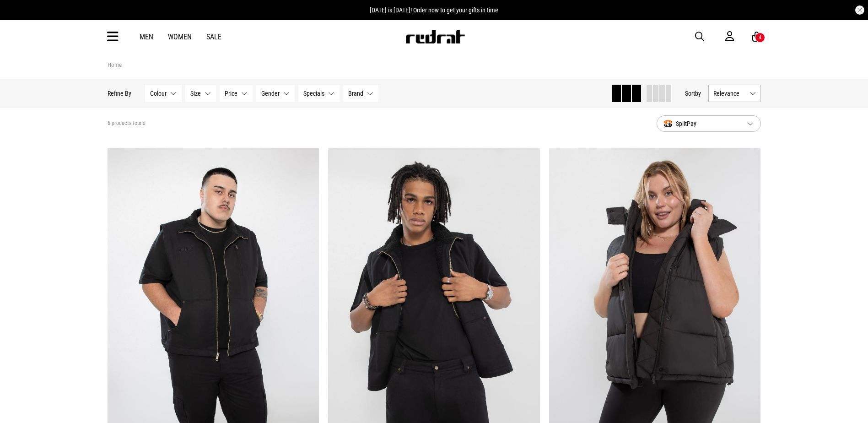 The height and width of the screenshot is (423, 868). I want to click on span: Brand, so click(356, 94).